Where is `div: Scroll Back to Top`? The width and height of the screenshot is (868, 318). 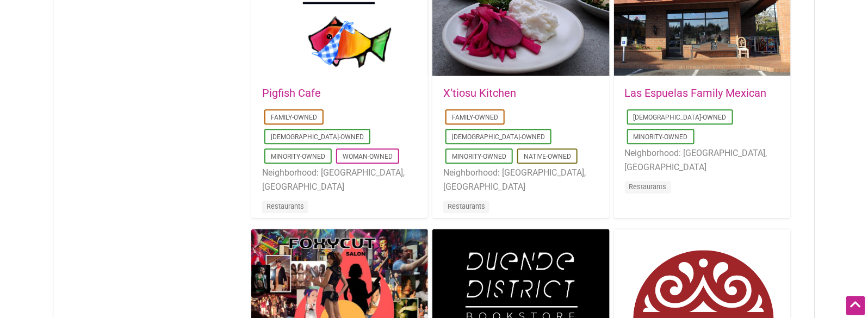 div: Scroll Back to Top is located at coordinates (855, 305).